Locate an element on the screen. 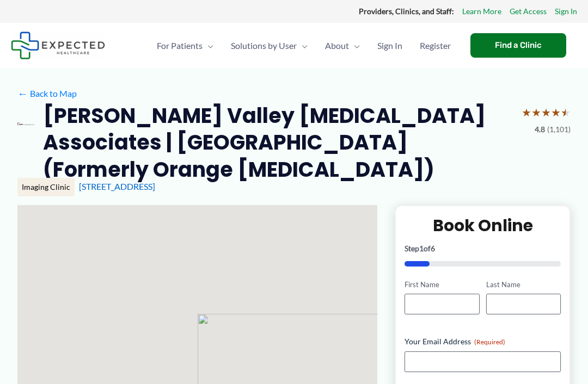 This screenshot has width=588, height=384. span: (1,101) is located at coordinates (559, 129).